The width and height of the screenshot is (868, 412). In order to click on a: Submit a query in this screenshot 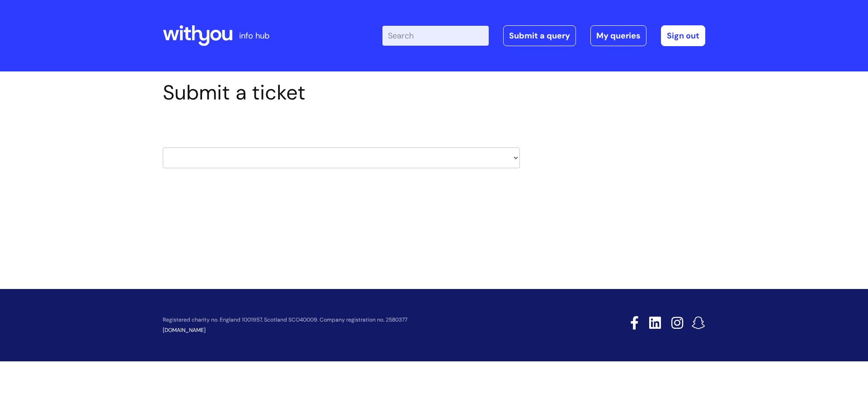, I will do `click(539, 36)`.